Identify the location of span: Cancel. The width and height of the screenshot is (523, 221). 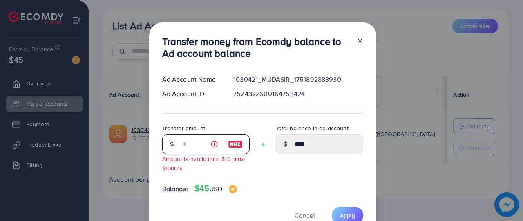
(305, 215).